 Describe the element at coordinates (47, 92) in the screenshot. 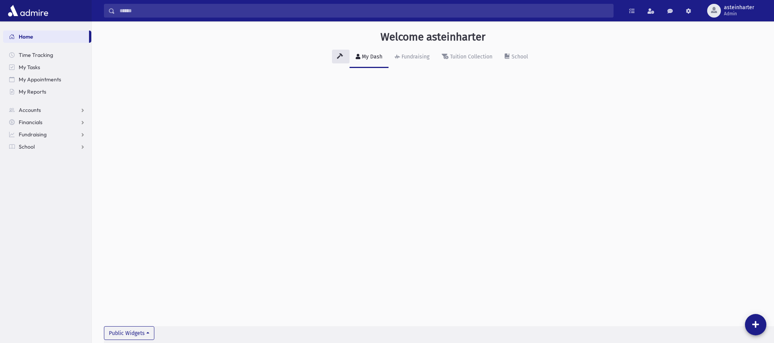

I see `a: My Reports` at that location.